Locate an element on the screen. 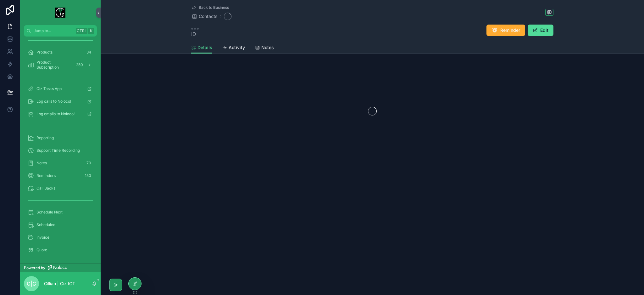 Image resolution: width=644 pixels, height=295 pixels. a: Back to Business is located at coordinates (210, 8).